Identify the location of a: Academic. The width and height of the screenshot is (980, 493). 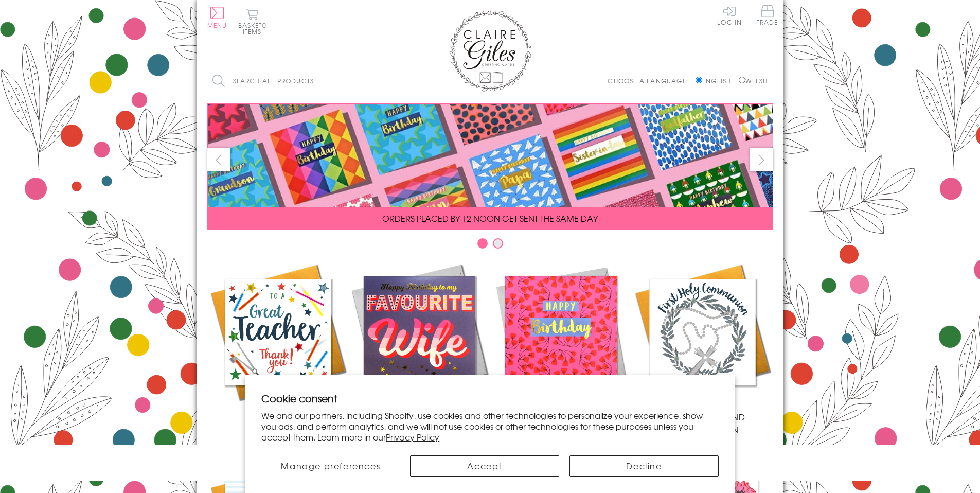
(278, 342).